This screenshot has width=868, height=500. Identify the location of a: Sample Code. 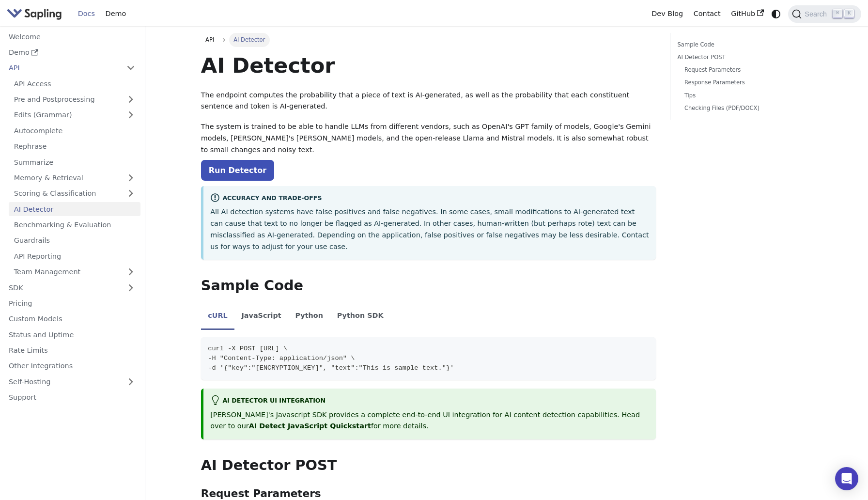
(743, 45).